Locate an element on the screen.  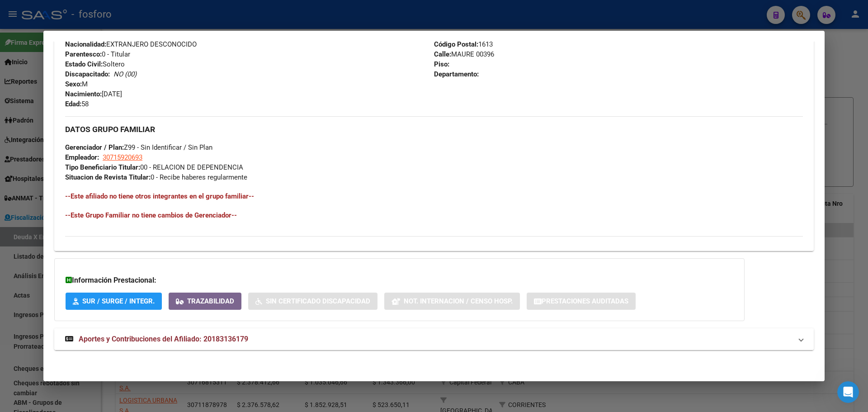
mat-expansion-panel-header: Aportes y Contribuciones del Afiliado: 20183136179 is located at coordinates (434, 339).